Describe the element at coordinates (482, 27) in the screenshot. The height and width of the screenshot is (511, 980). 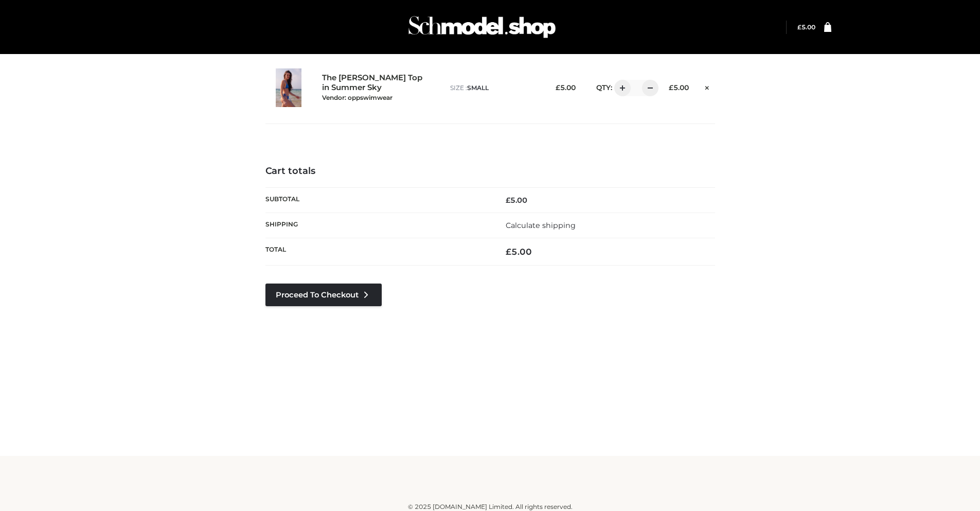
I see `img: Schmodel Admin 964` at that location.